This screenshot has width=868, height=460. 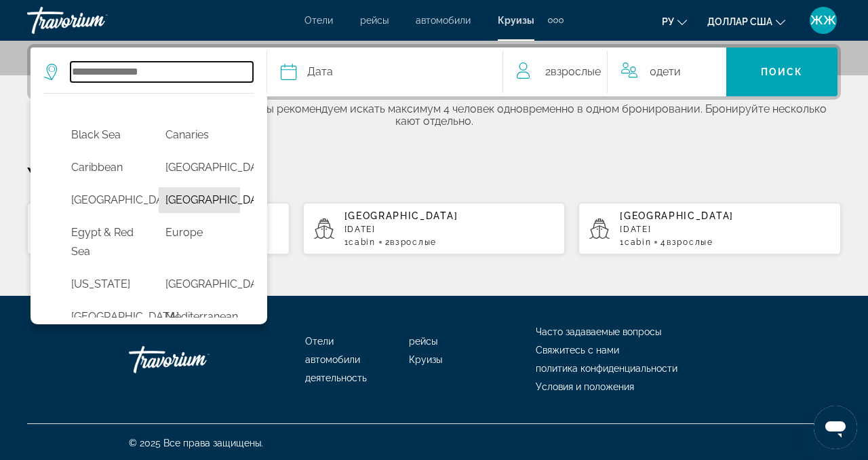 I want to click on input: Select cruise destination, so click(x=161, y=72).